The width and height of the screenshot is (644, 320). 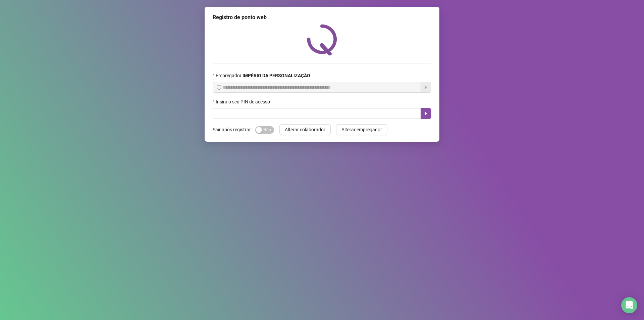 What do you see at coordinates (244, 102) in the screenshot?
I see `label: Insira o seu PIN de acesso` at bounding box center [244, 102].